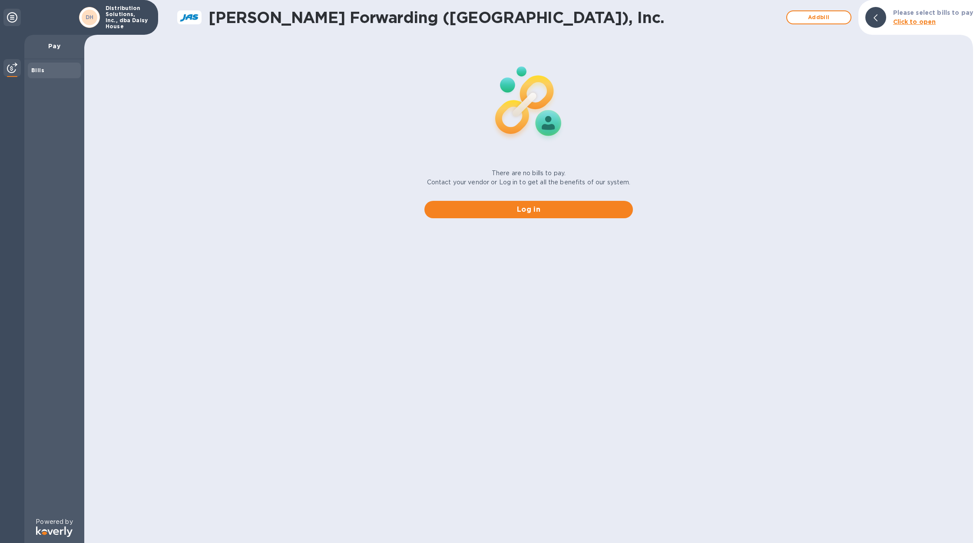  What do you see at coordinates (819, 18) in the screenshot?
I see `span: Add bill` at bounding box center [819, 18].